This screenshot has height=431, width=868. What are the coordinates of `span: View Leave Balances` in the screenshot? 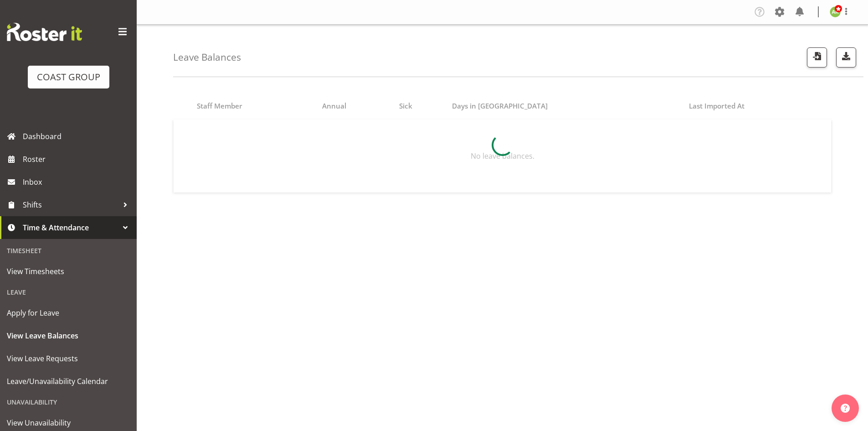 It's located at (69, 336).